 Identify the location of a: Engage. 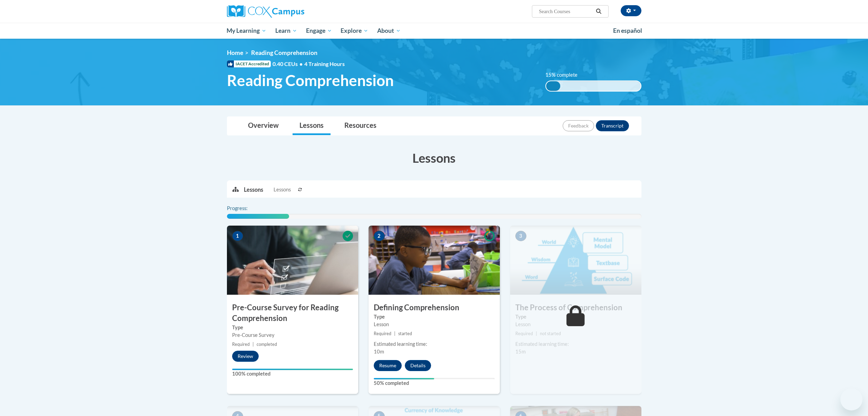
(319, 31).